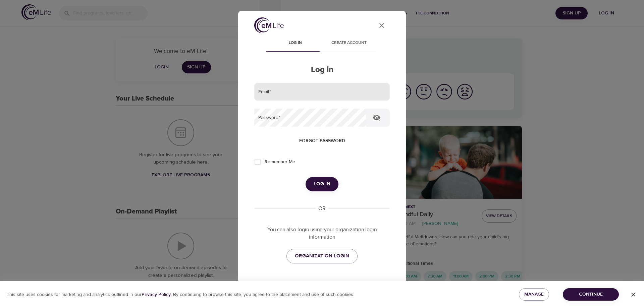  What do you see at coordinates (322, 43) in the screenshot?
I see `div: disabled tabs example` at bounding box center [322, 43].